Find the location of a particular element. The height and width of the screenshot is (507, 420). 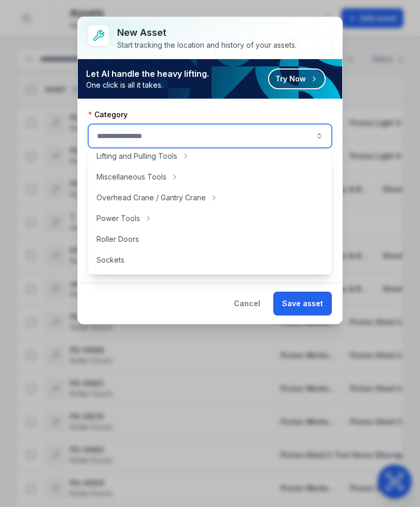

label: Category is located at coordinates (108, 114).